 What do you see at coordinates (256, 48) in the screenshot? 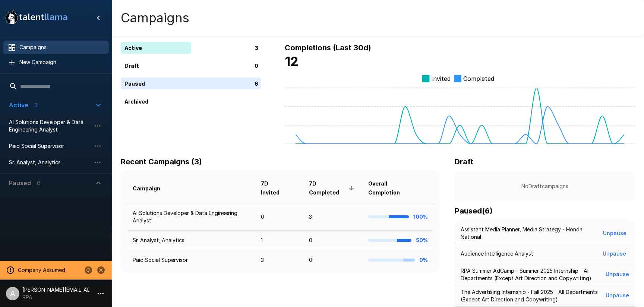
I see `p: 3` at bounding box center [256, 48].